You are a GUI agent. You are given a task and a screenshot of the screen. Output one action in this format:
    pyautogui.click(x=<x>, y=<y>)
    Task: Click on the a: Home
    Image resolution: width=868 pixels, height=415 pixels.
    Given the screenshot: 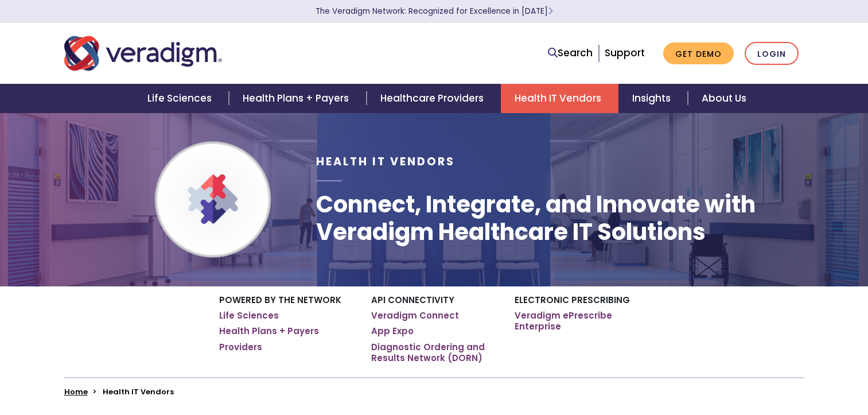 What is the action you would take?
    pyautogui.click(x=76, y=391)
    